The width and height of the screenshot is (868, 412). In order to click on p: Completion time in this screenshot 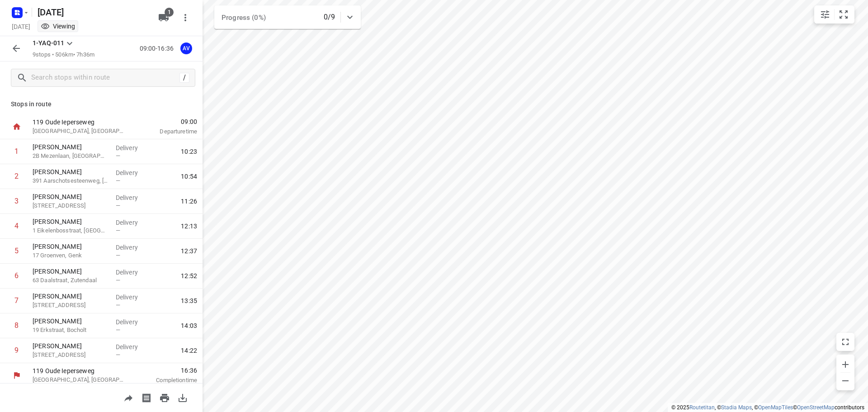, I will do `click(167, 380)`.